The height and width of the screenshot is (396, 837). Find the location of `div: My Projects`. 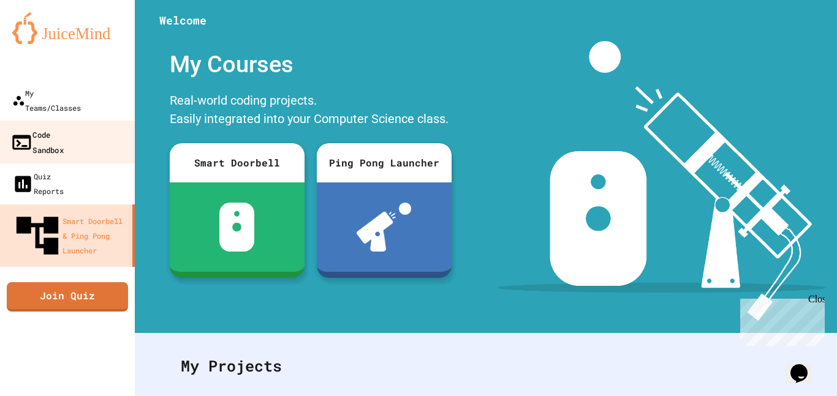

div: My Projects is located at coordinates (486, 366).